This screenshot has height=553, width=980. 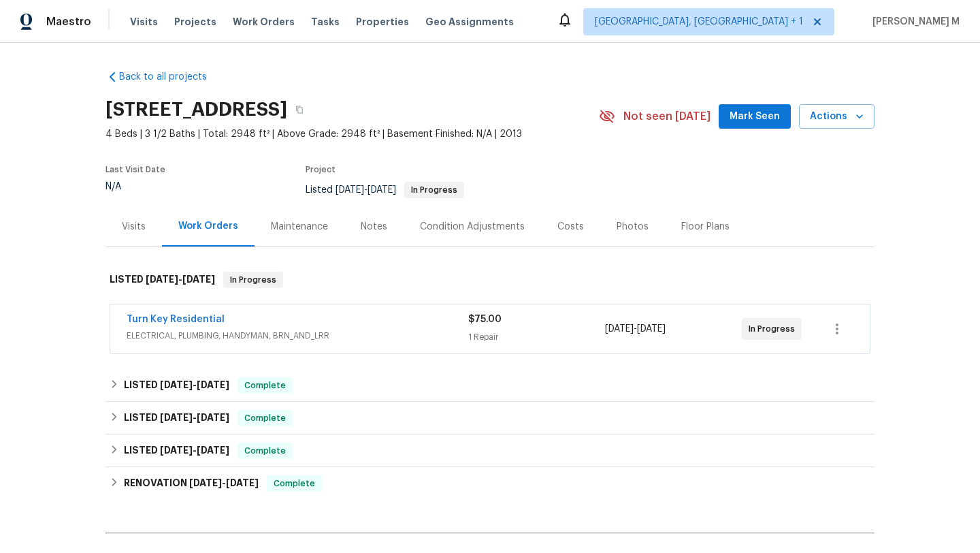 What do you see at coordinates (263, 22) in the screenshot?
I see `span: Work Orders` at bounding box center [263, 22].